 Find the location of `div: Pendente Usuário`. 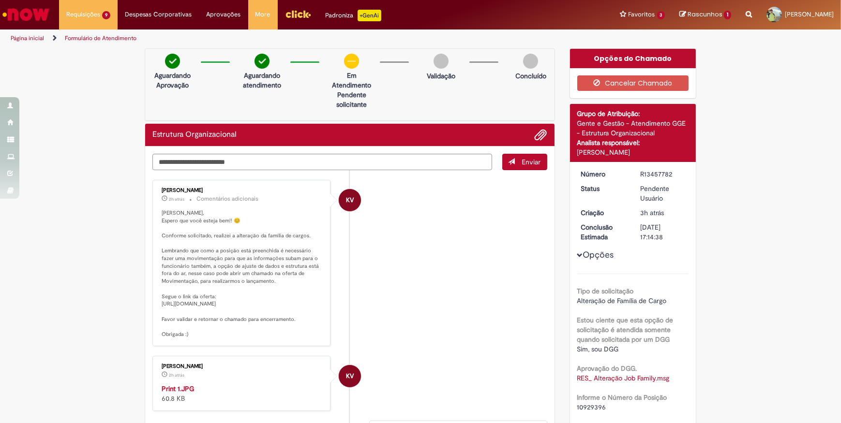

div: Pendente Usuário is located at coordinates (662, 194).